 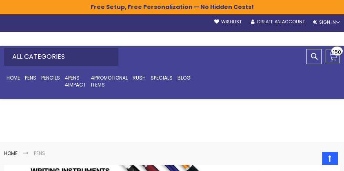 What do you see at coordinates (76, 81) in the screenshot?
I see `a: 4Pens4impact` at bounding box center [76, 81].